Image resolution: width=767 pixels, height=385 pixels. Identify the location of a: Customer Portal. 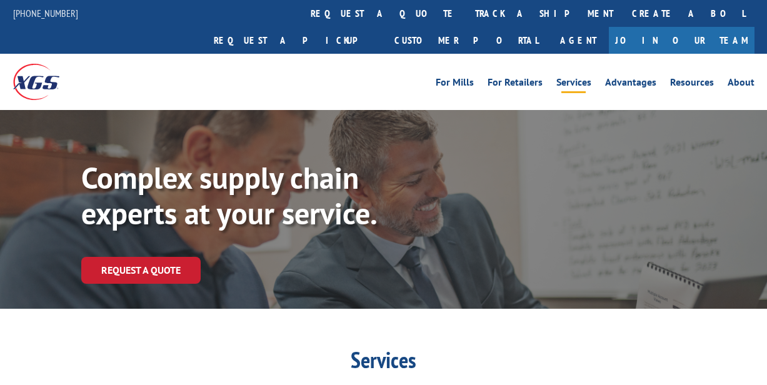
(466, 40).